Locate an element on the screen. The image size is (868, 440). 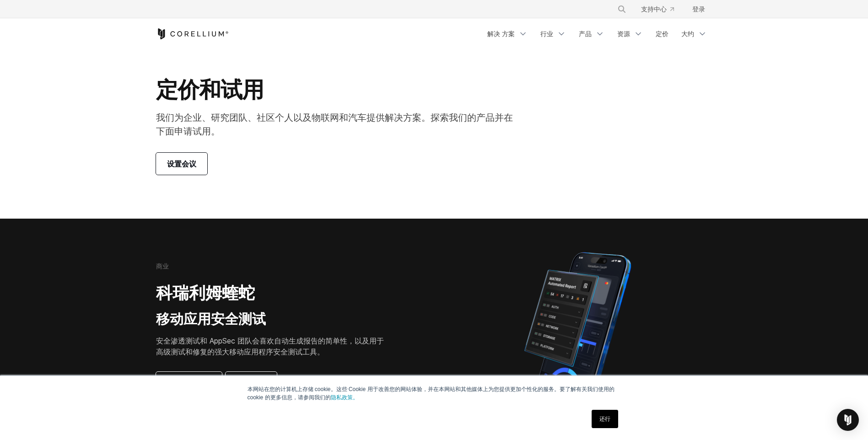
font: 资源 is located at coordinates (623, 34).